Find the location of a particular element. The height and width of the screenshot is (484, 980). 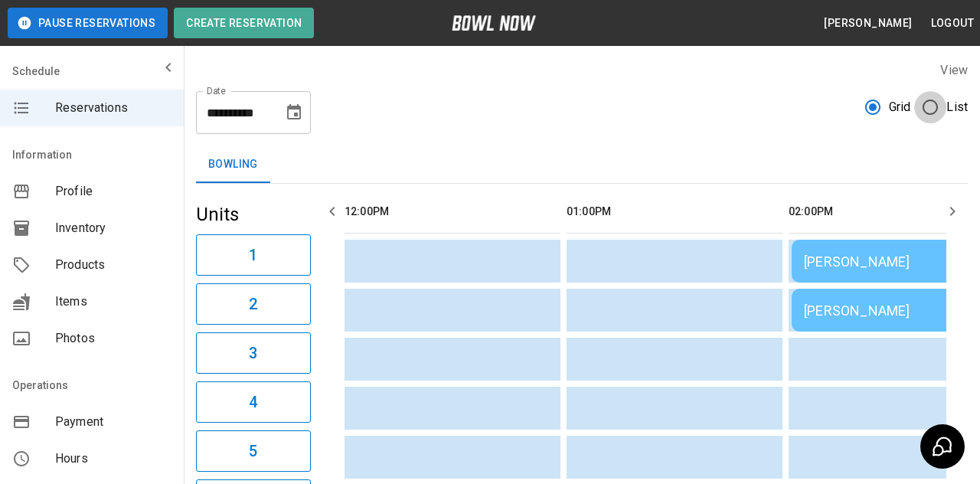

span: Inventory is located at coordinates (113, 229).